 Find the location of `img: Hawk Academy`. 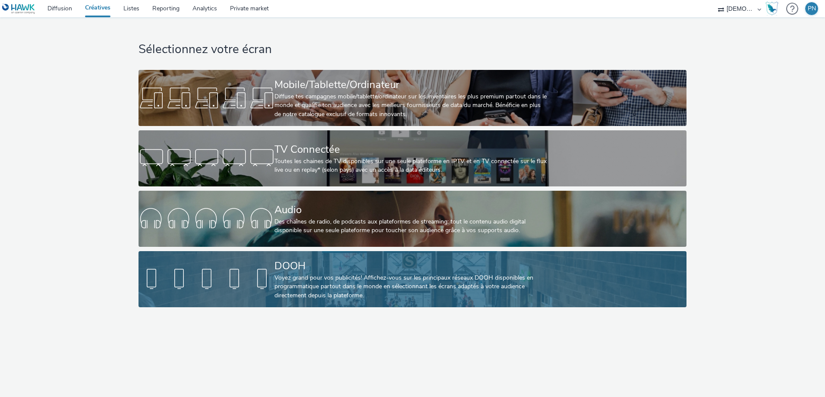

img: Hawk Academy is located at coordinates (772, 9).